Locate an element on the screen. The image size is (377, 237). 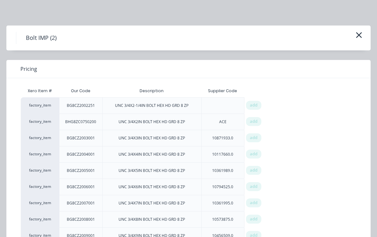
div: Xero Item # is located at coordinates (40, 91).